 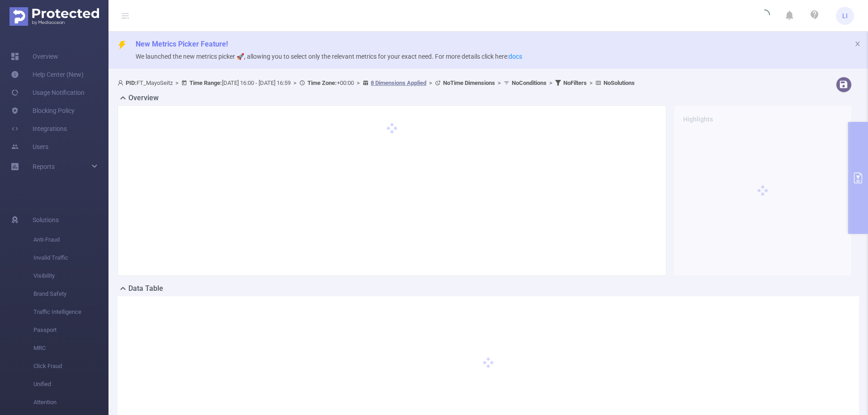 What do you see at coordinates (122, 45) in the screenshot?
I see `i: icon: thunderbolt` at bounding box center [122, 45].